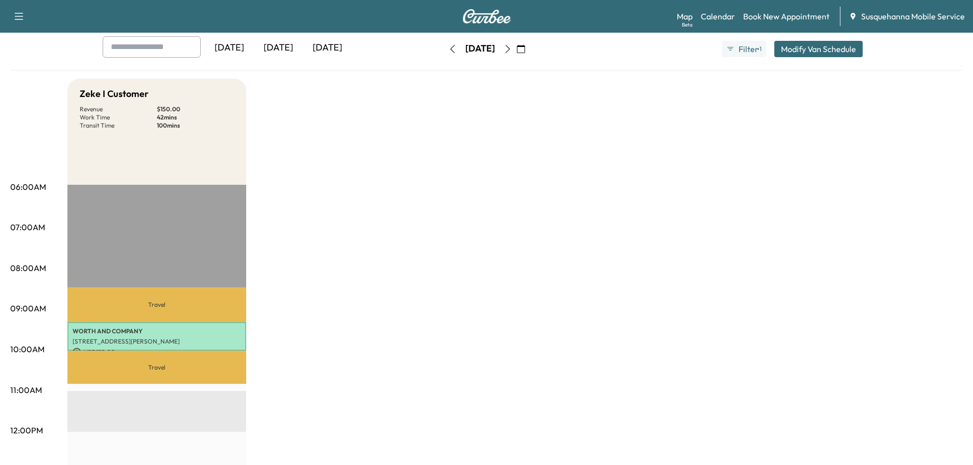  I want to click on a: MapBeta, so click(685, 16).